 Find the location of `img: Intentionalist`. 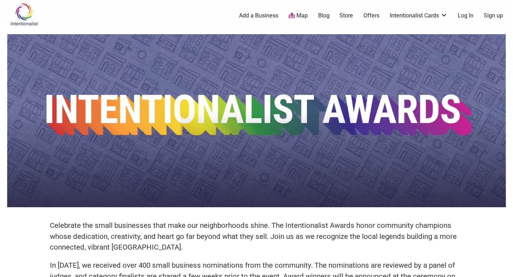

img: Intentionalist is located at coordinates (24, 14).